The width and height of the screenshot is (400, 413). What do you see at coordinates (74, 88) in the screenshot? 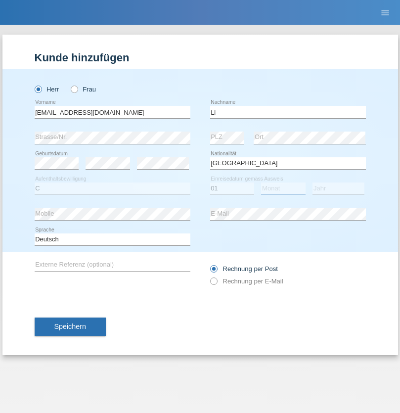
I see `input: Frau` at bounding box center [74, 88].